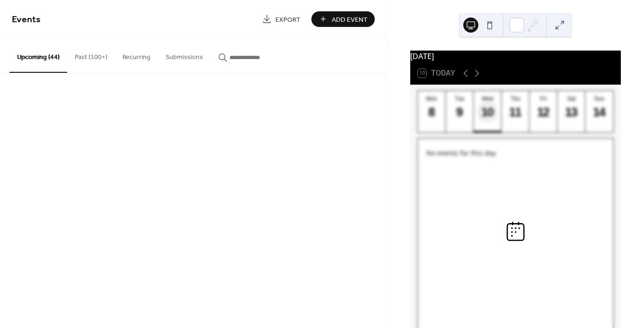 The height and width of the screenshot is (328, 644). What do you see at coordinates (571, 99) in the screenshot?
I see `div: Sat` at bounding box center [571, 99].